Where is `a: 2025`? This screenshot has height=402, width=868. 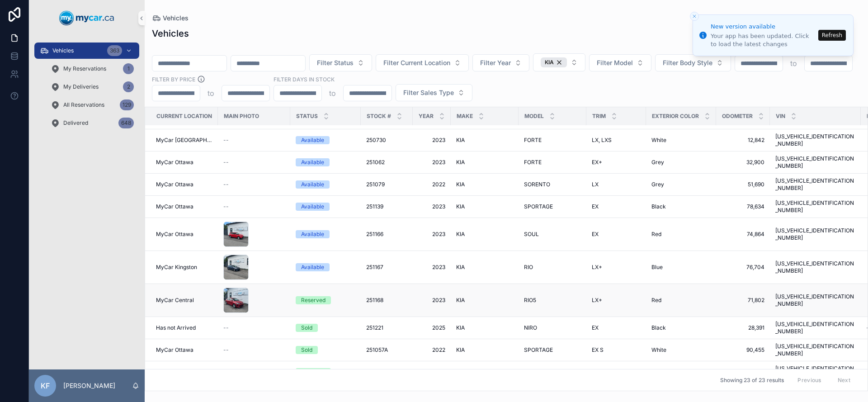 a: 2025 is located at coordinates (432, 328).